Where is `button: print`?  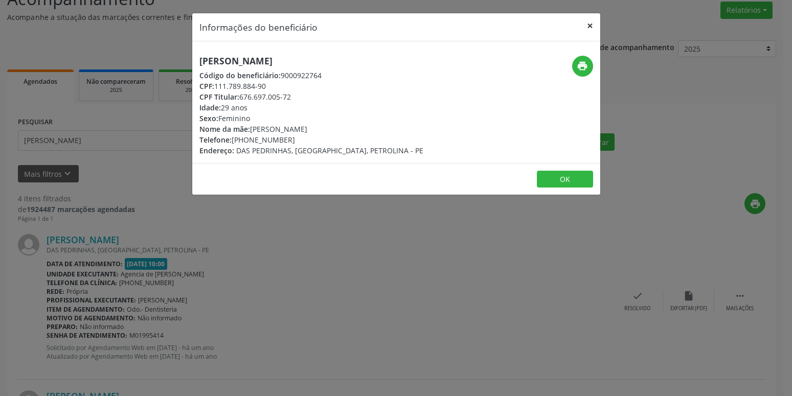 button: print is located at coordinates (582, 66).